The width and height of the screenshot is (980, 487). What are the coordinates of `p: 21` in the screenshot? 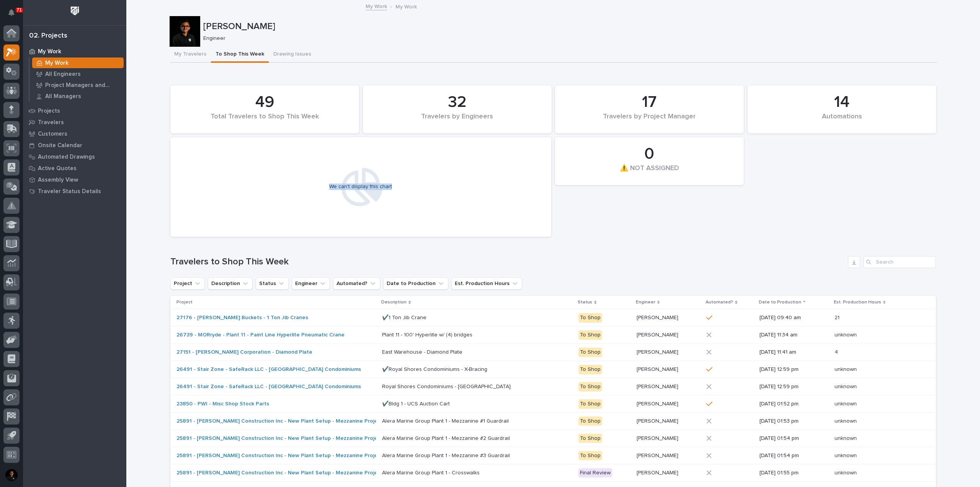 It's located at (838, 317).